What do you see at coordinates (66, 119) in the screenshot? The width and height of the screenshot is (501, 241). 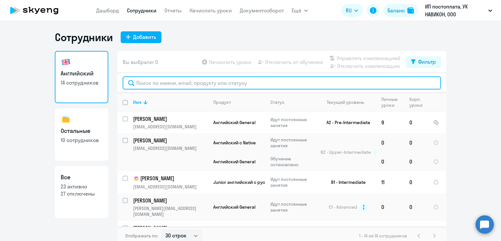 I see `img: others` at bounding box center [66, 119].